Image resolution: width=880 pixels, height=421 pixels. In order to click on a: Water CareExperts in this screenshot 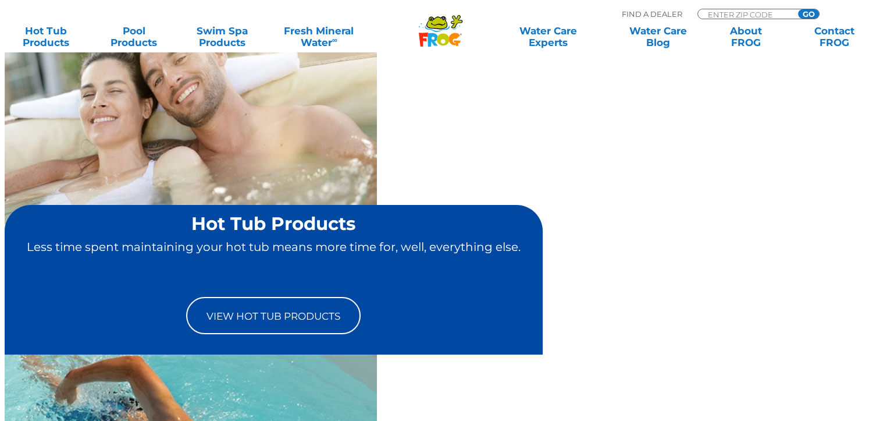, I will do `click(548, 37)`.